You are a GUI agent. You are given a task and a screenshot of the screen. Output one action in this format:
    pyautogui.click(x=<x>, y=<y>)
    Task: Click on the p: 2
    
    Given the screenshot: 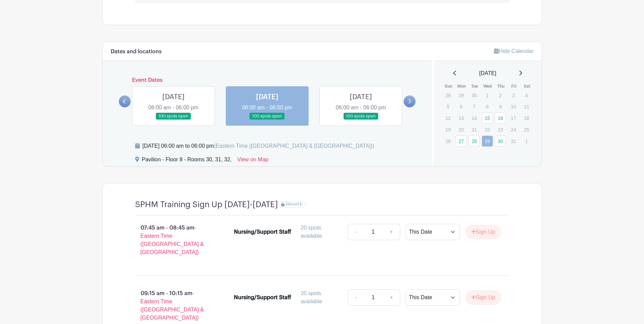 What is the action you would take?
    pyautogui.click(x=500, y=95)
    